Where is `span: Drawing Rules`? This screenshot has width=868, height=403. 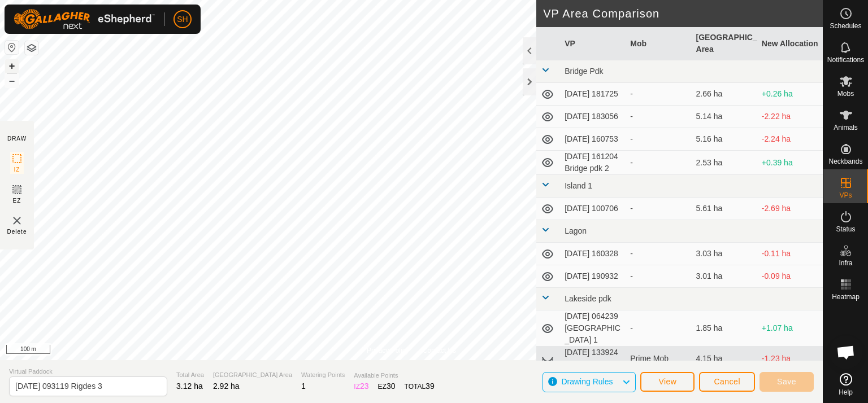 span: Drawing Rules is located at coordinates (587, 382).